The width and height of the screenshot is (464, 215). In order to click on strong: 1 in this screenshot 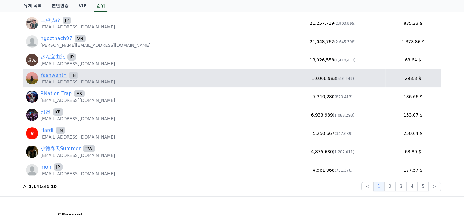, I will do `click(48, 186)`.